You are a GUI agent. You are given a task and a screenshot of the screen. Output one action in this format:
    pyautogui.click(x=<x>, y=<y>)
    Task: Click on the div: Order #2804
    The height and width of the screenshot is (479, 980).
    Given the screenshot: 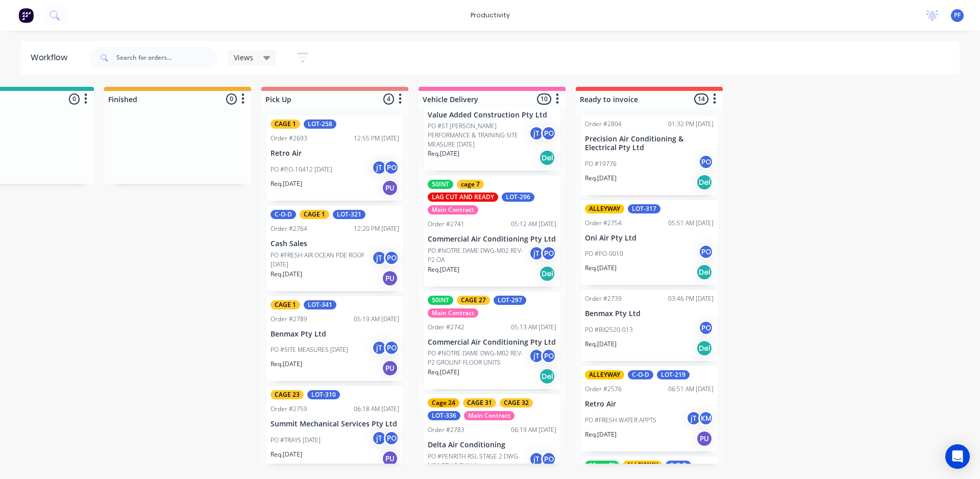 What is the action you would take?
    pyautogui.click(x=603, y=124)
    